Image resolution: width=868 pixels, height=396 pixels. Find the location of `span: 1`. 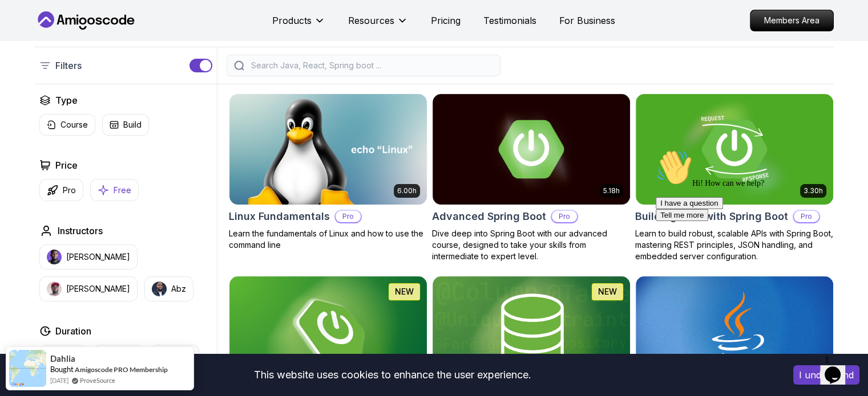

span: 1 is located at coordinates (7, 10).